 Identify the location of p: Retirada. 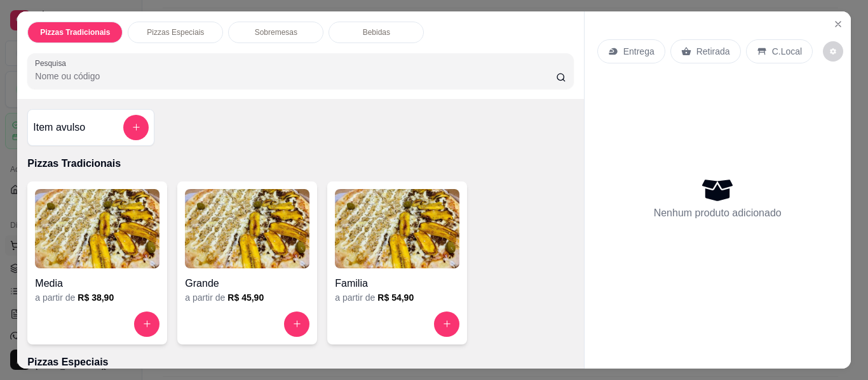
(713, 52).